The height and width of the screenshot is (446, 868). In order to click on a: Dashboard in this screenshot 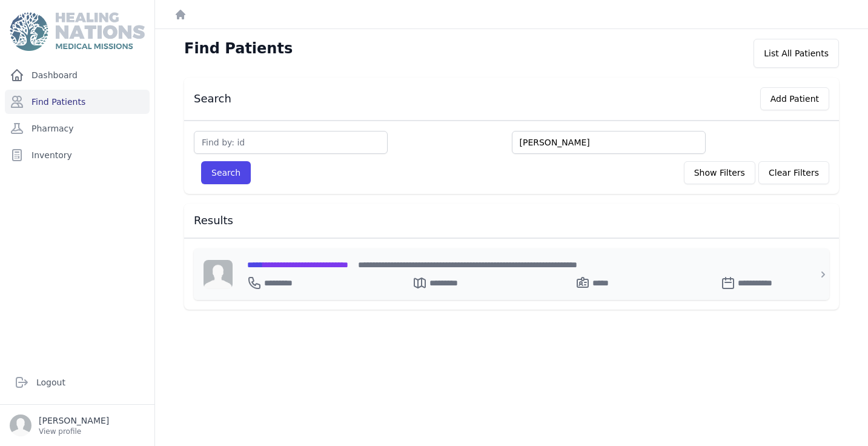, I will do `click(77, 75)`.